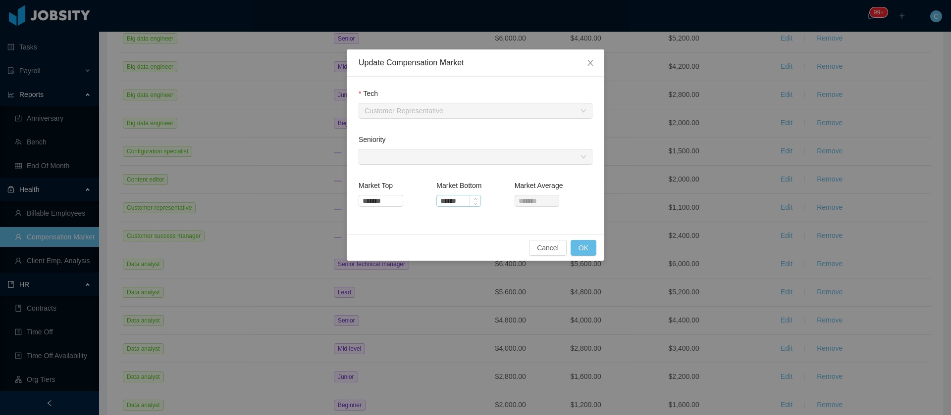  Describe the element at coordinates (475, 63) in the screenshot. I see `div: Update Compensation Market` at that location.